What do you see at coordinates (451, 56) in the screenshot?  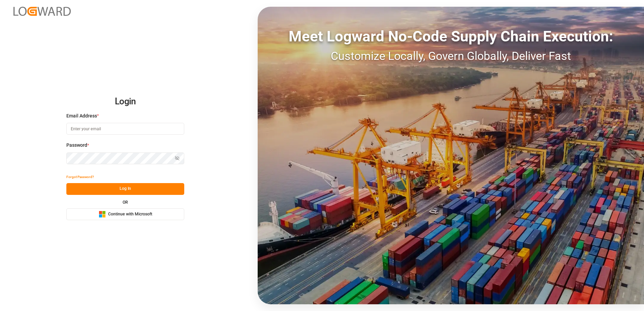 I see `div: Customize Locally, Govern Globally, Deliver Fast` at bounding box center [451, 56].